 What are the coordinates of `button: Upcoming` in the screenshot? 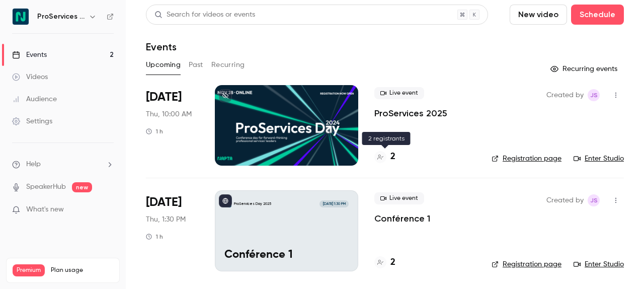 It's located at (163, 65).